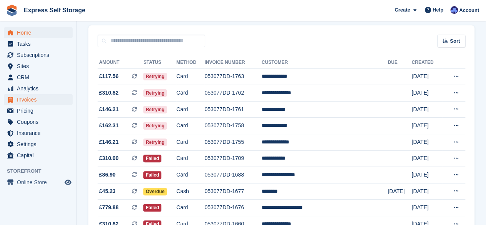 The height and width of the screenshot is (225, 486). What do you see at coordinates (233, 142) in the screenshot?
I see `td: 053077DD-1755` at bounding box center [233, 142].